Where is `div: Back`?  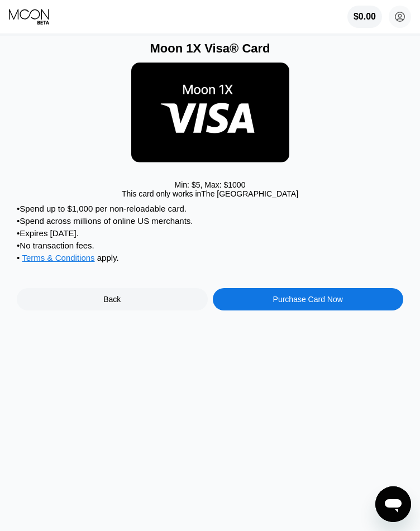
div: Back is located at coordinates (112, 300).